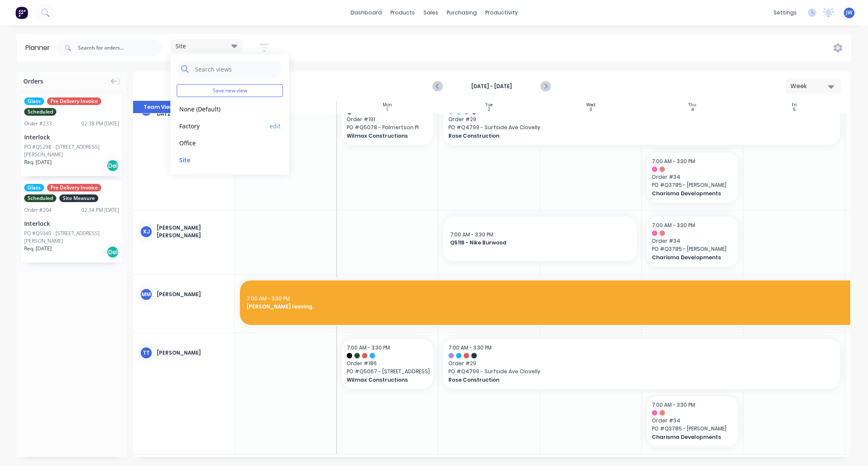  Describe the element at coordinates (388, 127) in the screenshot. I see `span: PO # Q5078 - Palmertson Pl` at that location.